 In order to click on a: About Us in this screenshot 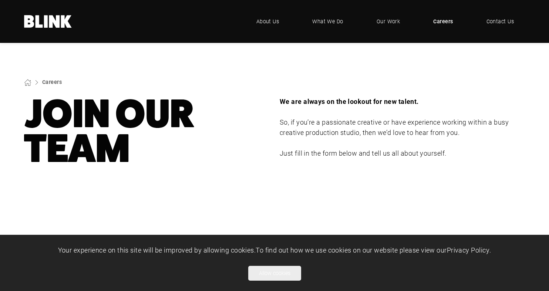, I will do `click(268, 21)`.